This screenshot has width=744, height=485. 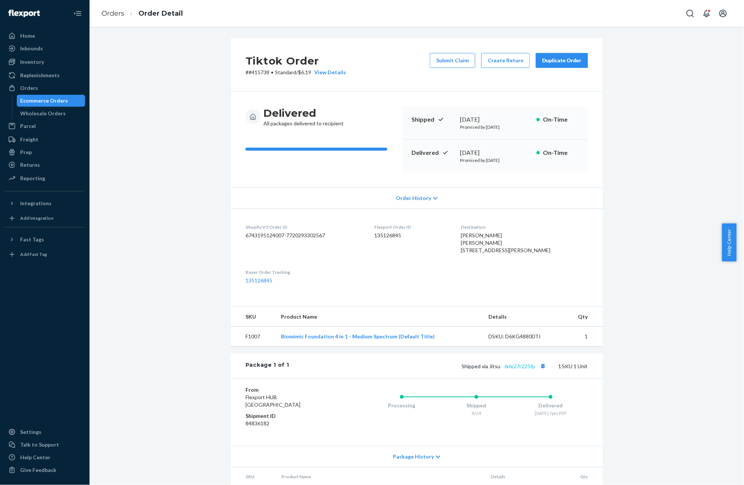 What do you see at coordinates (40, 75) in the screenshot?
I see `div: Replenishments` at bounding box center [40, 75].